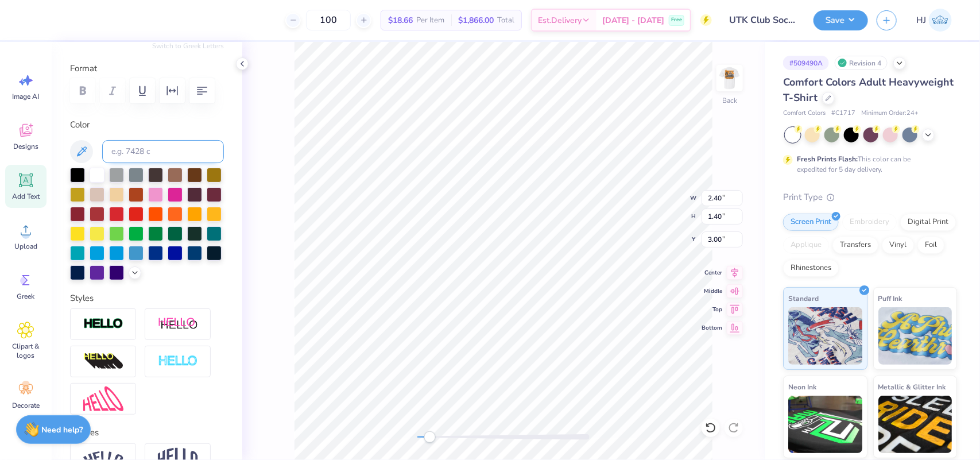 This screenshot has height=460, width=980. I want to click on img: Standard, so click(825, 336).